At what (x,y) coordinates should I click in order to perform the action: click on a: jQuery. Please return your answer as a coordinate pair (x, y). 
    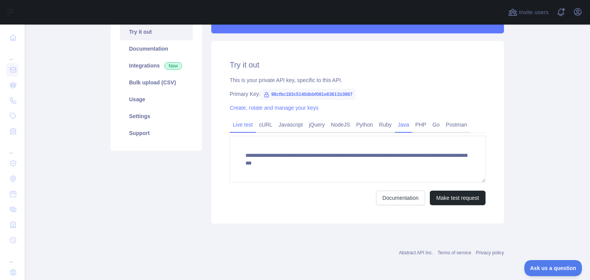
    Looking at the image, I should click on (317, 125).